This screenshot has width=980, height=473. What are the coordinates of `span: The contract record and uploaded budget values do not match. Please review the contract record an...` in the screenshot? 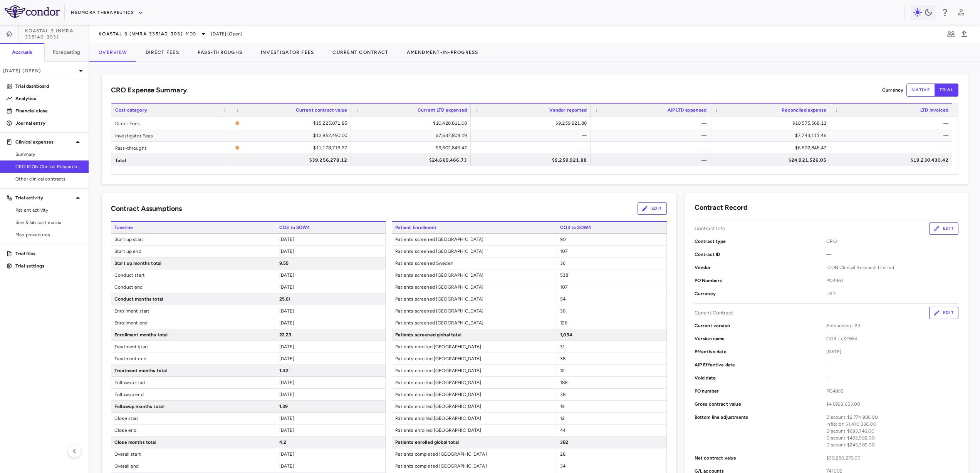 It's located at (291, 147).